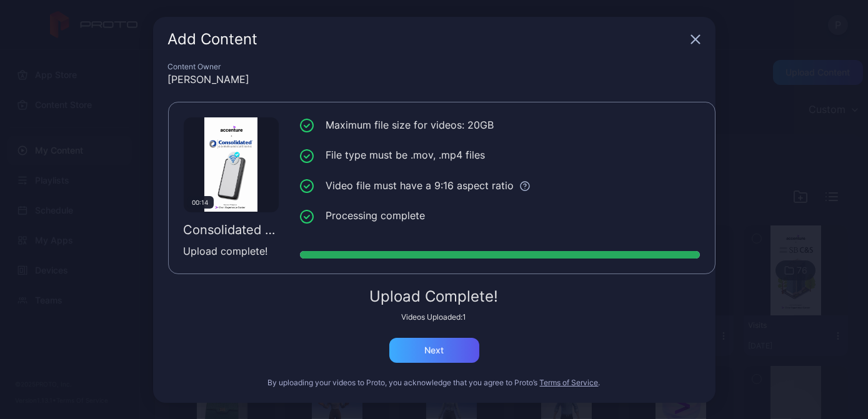 The height and width of the screenshot is (419, 868). I want to click on div: By uploading your videos to Proto, you acknowledge that you agree to Proto’s ., so click(434, 383).